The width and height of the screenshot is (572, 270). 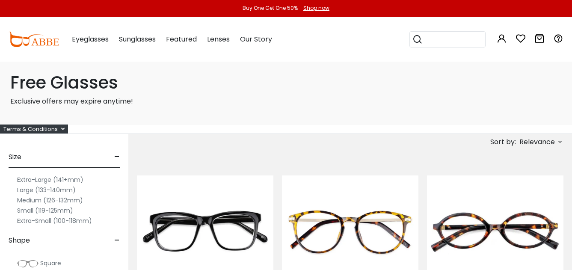 What do you see at coordinates (50, 180) in the screenshot?
I see `label: Extra-Large (141+mm)` at bounding box center [50, 180].